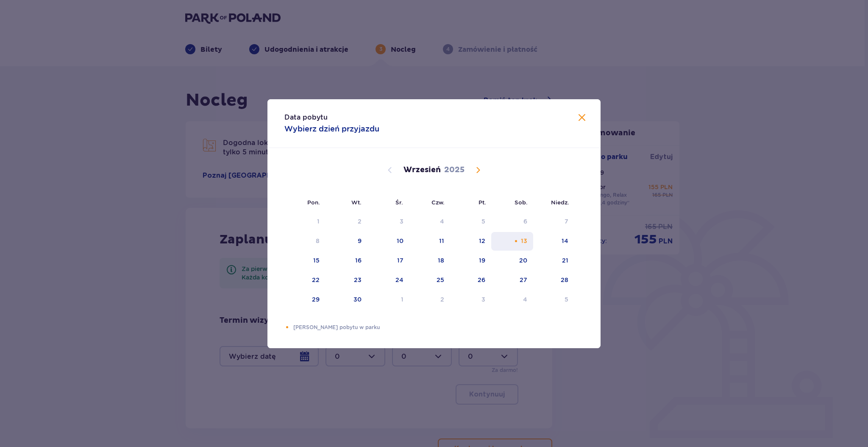 This screenshot has height=447, width=868. Describe the element at coordinates (316, 280) in the screenshot. I see `div: 22` at that location.